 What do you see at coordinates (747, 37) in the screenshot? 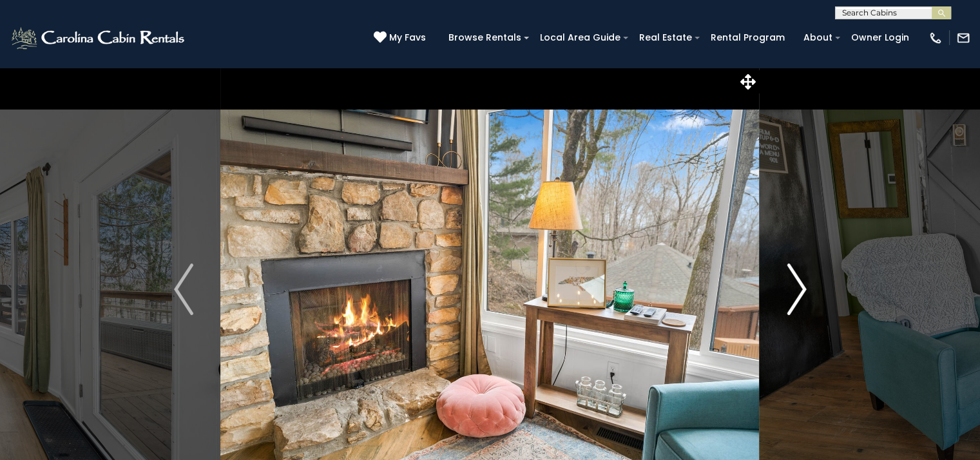
I see `a: Rental Program` at bounding box center [747, 37].